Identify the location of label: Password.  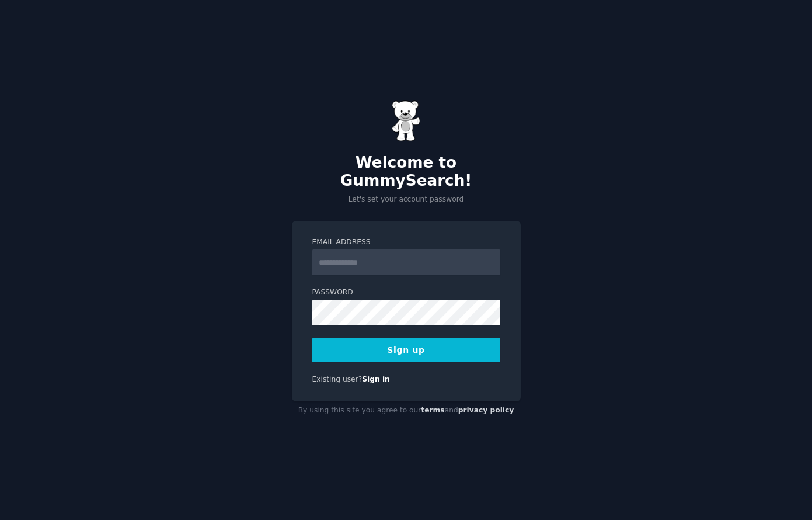
(406, 293).